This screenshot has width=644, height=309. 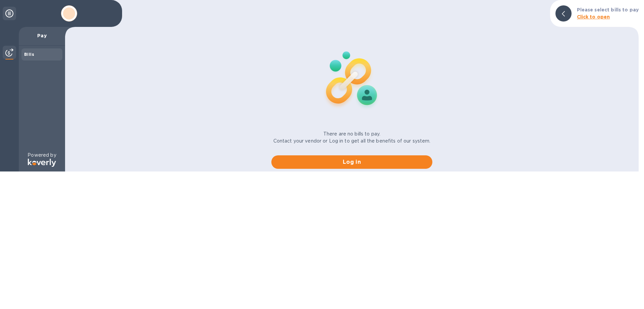 I want to click on p: Powered by, so click(x=42, y=155).